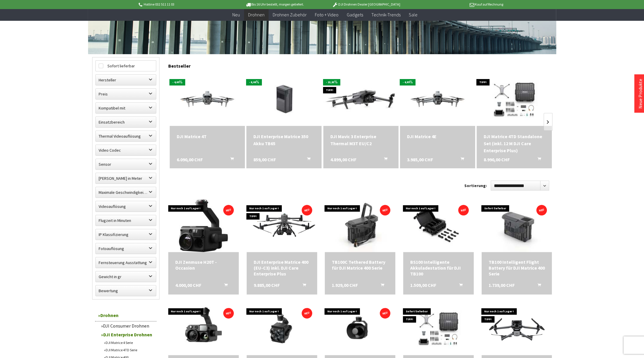  I want to click on a: TB100C Tethered Battery für DJI Matrice 400 Serie 1.929,00 CHF In den Warenkorb, so click(360, 265).